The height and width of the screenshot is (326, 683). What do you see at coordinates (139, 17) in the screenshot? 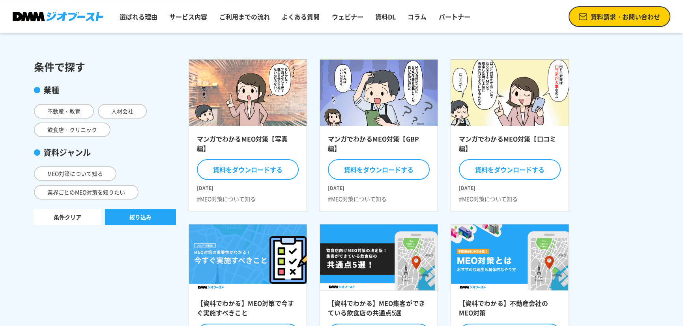
I see `a: 選ばれる理由` at bounding box center [139, 17].